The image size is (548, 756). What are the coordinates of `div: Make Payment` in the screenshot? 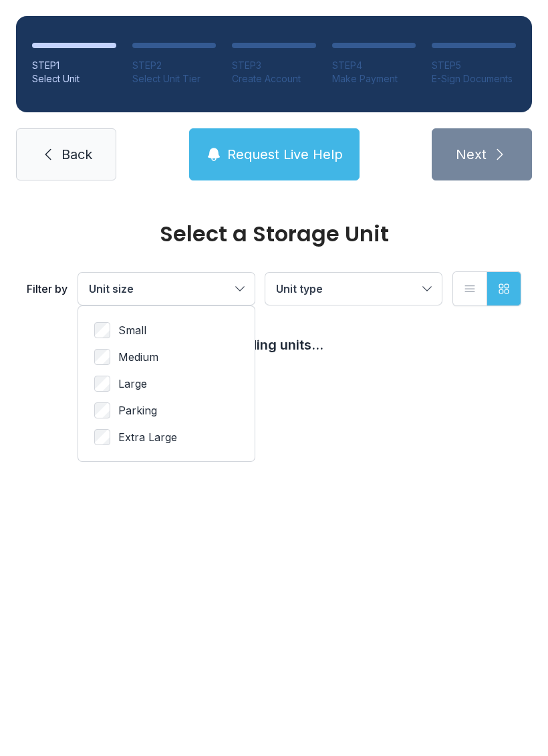 It's located at (374, 79).